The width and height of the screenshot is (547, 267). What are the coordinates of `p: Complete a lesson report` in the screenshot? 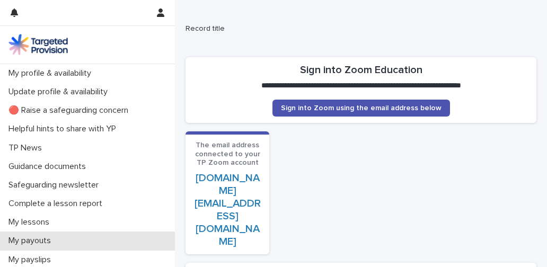 It's located at (57, 203).